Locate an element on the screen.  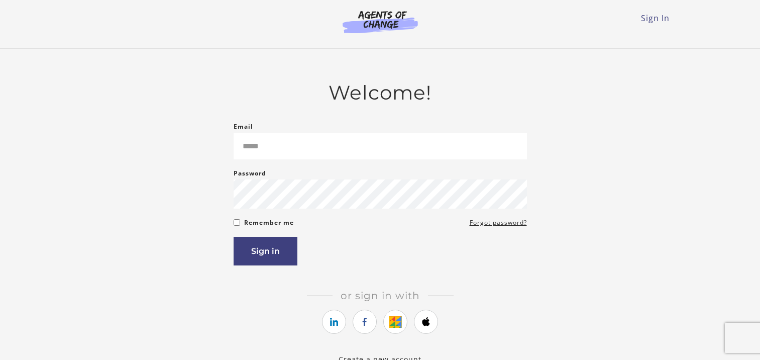
button: Sign in is located at coordinates (265, 251).